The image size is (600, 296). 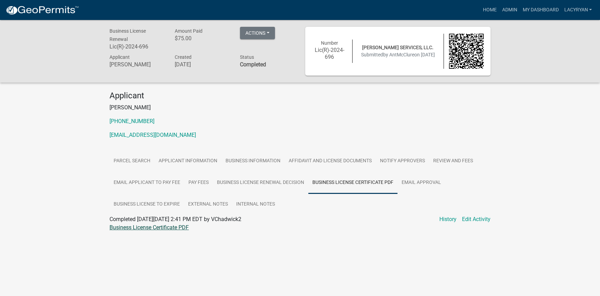 I want to click on a: Pay Fees, so click(x=199, y=183).